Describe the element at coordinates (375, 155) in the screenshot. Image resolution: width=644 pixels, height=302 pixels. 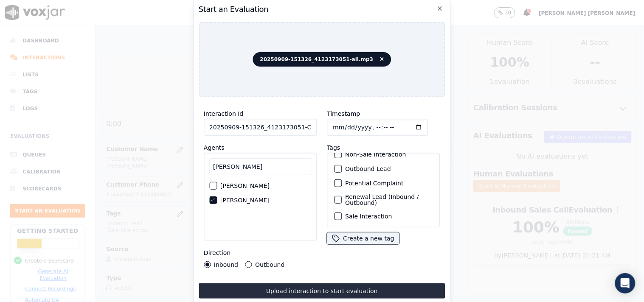
I see `label: Non-Sale Interaction` at that location.